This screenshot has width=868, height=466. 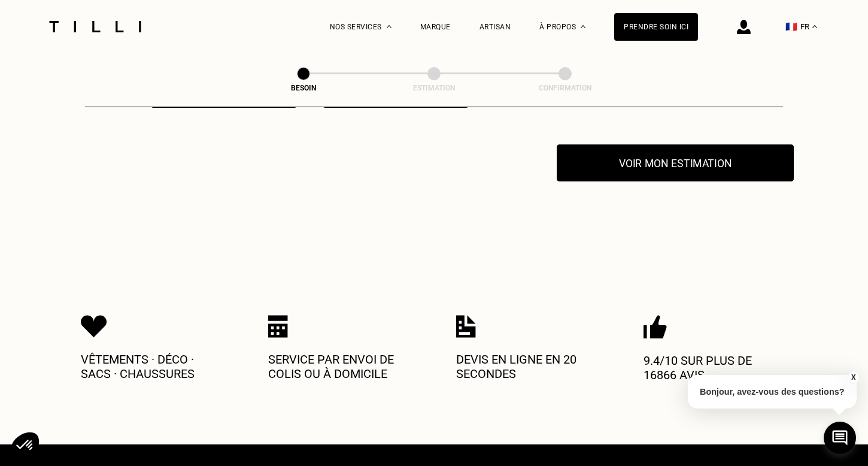 What do you see at coordinates (153, 367) in the screenshot?
I see `p: Vêtements · Déco · Sacs · Chaussures` at bounding box center [153, 367].